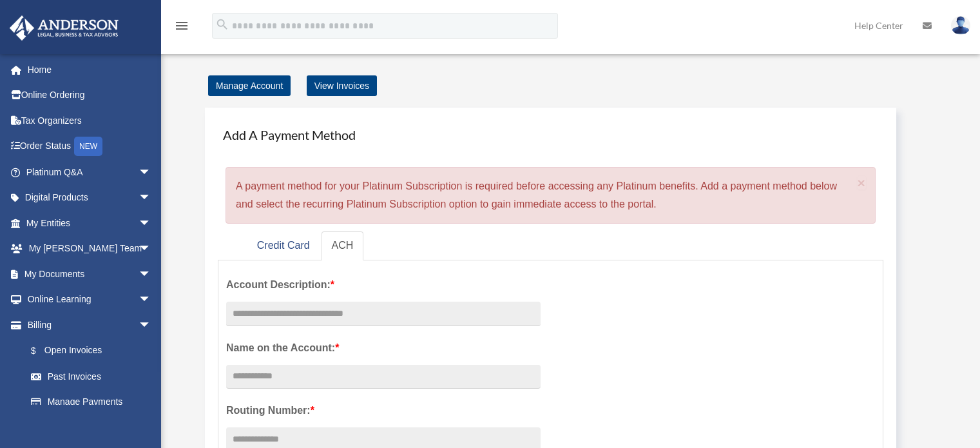  I want to click on a: $Open Invoices, so click(94, 351).